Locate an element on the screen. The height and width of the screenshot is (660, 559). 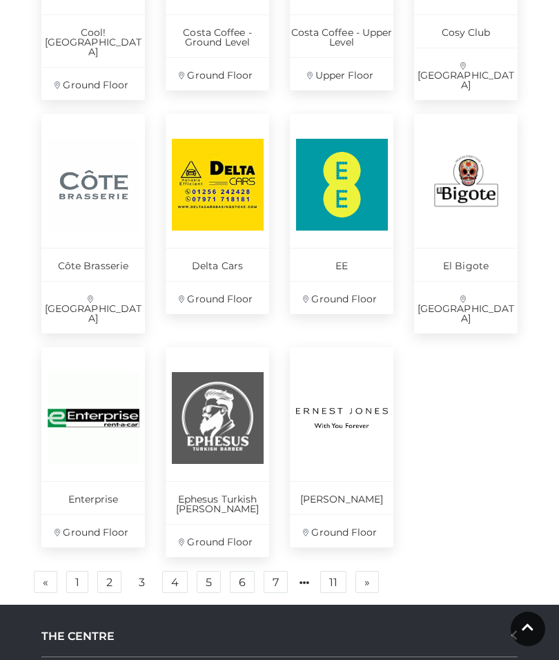
p: Côte Brasserie is located at coordinates (93, 264).